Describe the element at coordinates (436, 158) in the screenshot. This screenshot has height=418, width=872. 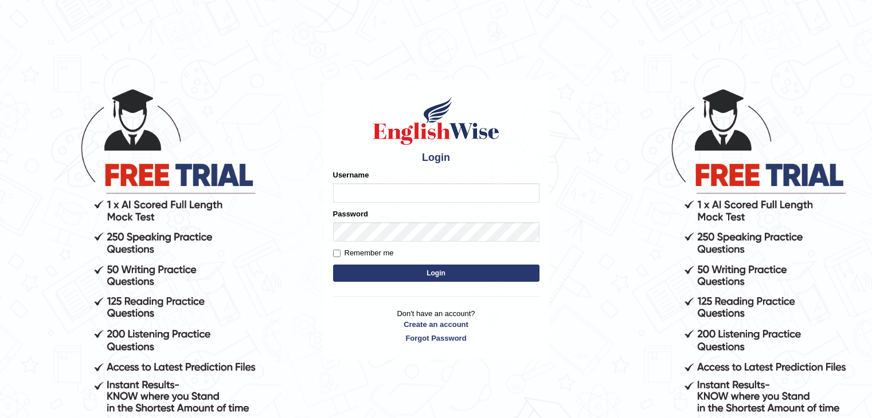
I see `h4: Login` at that location.